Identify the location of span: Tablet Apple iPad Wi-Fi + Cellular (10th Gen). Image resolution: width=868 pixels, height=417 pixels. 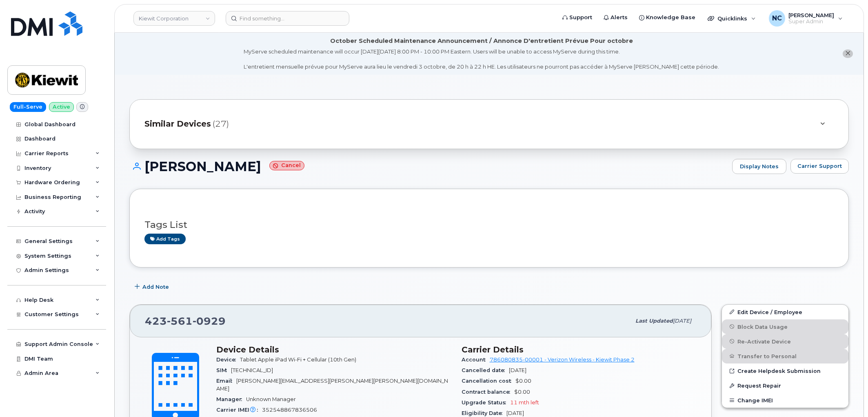
(298, 359).